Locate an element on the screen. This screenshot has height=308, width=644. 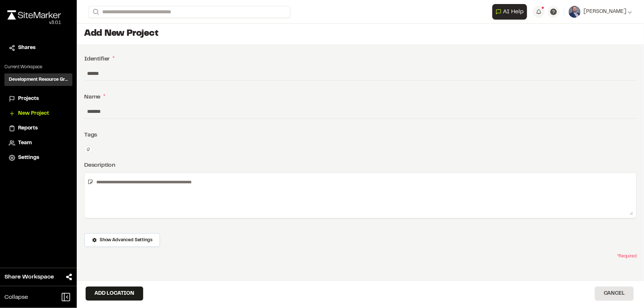
h3: Development Resource Group is located at coordinates (38, 80).